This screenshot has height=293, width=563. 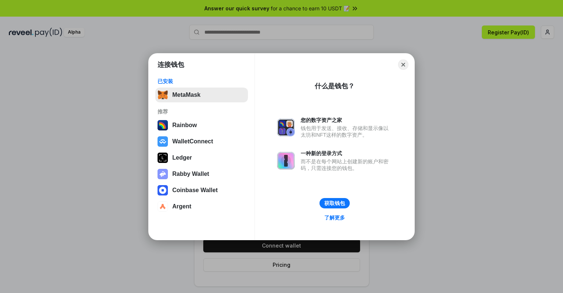 What do you see at coordinates (202, 190) in the screenshot?
I see `button: Coinbase Wallet` at bounding box center [202, 190].